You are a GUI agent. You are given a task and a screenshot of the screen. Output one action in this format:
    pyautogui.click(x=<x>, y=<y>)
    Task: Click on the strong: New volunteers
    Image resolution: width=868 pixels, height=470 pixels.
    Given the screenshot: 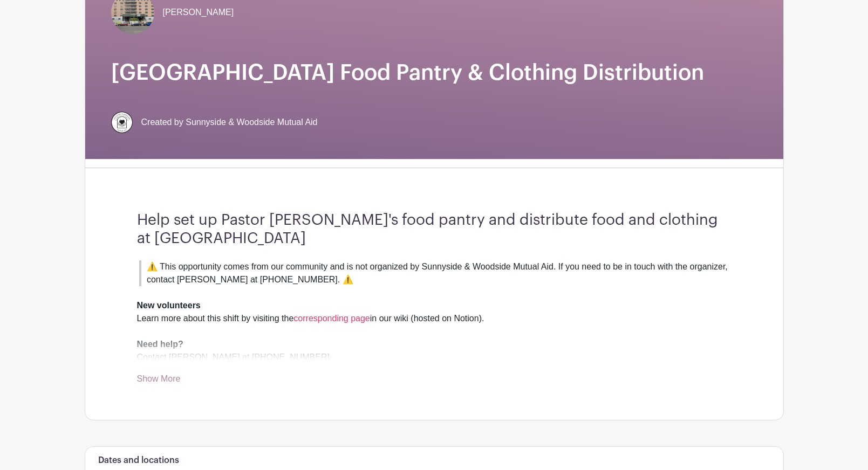 What is the action you would take?
    pyautogui.click(x=169, y=305)
    